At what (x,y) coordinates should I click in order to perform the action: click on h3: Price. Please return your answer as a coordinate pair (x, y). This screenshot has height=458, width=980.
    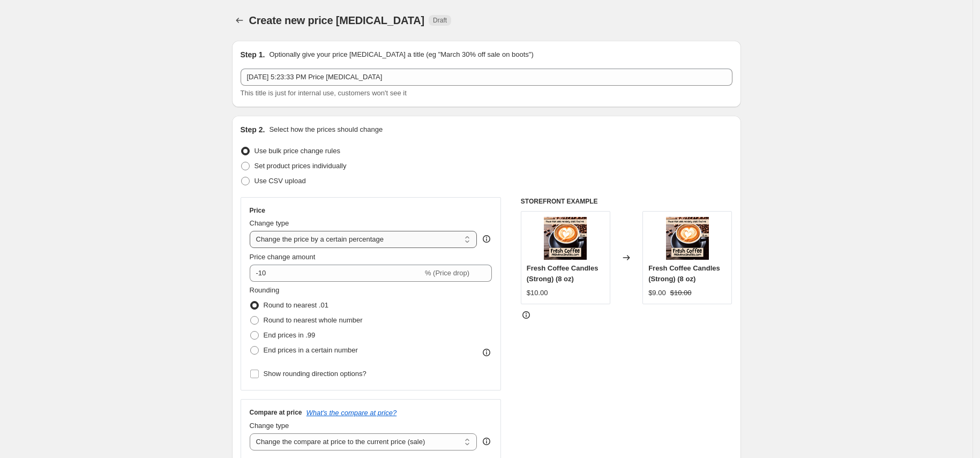
    Looking at the image, I should click on (257, 210).